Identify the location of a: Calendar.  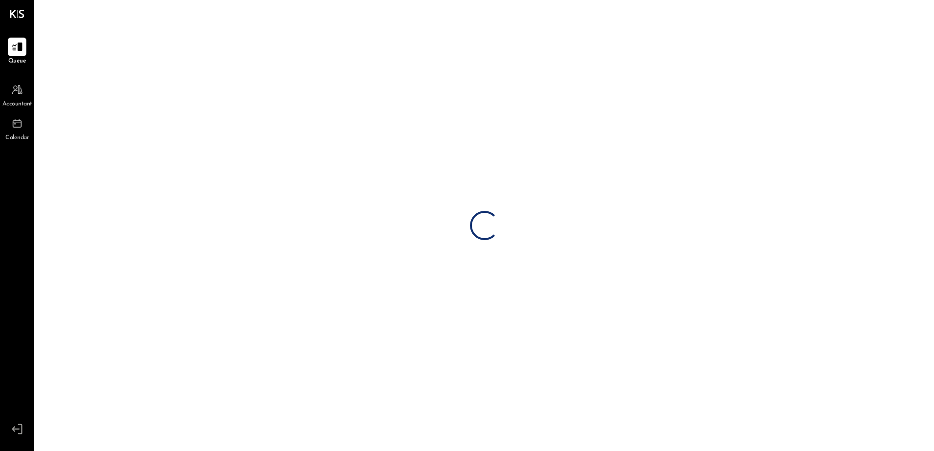
(17, 128).